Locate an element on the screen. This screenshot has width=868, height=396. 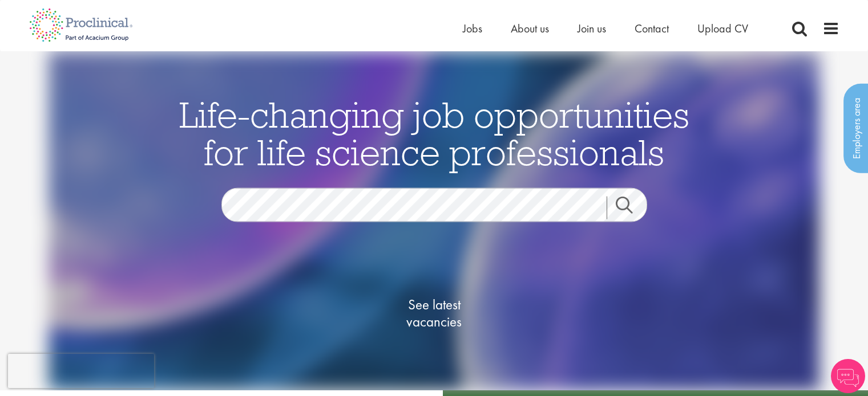
span: Life-changing job opportunities for life science professionals is located at coordinates (434, 133).